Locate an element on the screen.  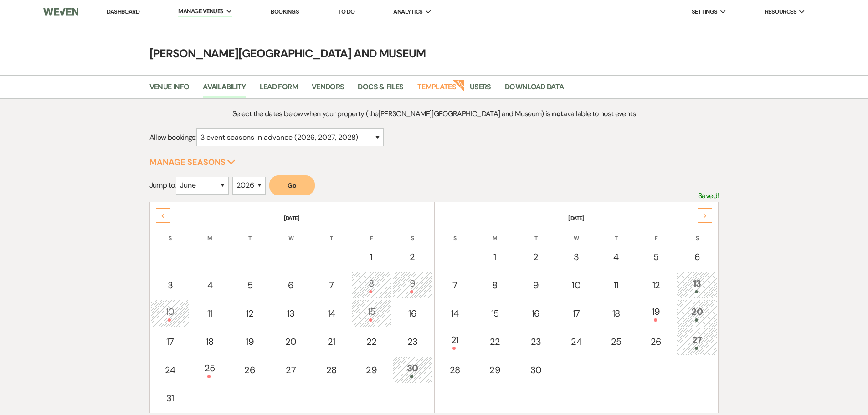
a: Bookings is located at coordinates (285, 11).